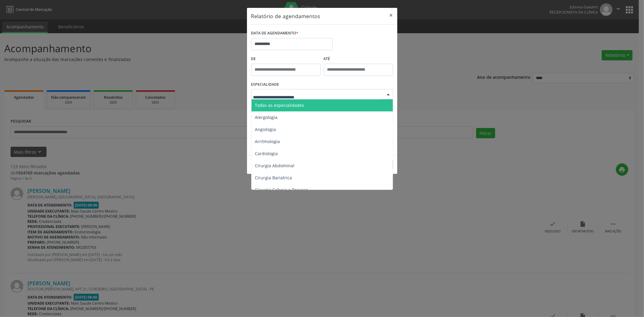 The image size is (644, 317). Describe the element at coordinates (286, 59) in the screenshot. I see `label: De` at that location.